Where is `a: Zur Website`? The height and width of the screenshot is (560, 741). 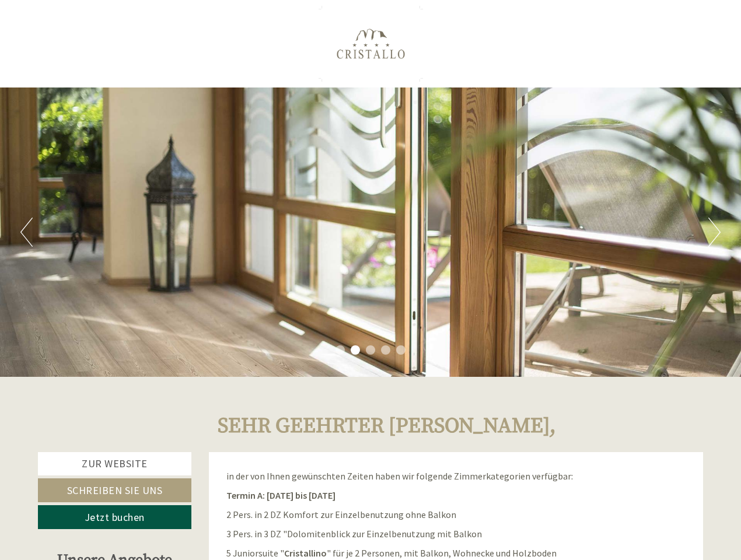
a: Zur Website is located at coordinates (114, 464).